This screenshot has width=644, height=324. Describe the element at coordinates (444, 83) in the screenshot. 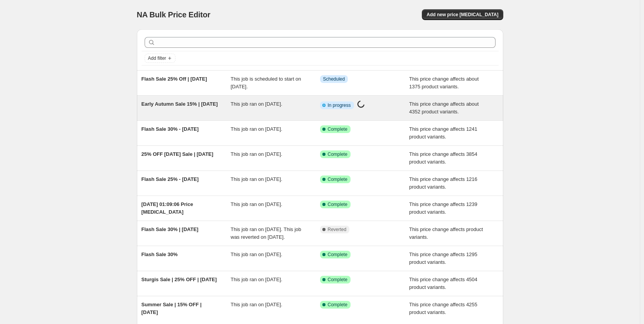

I see `span: This price change affects about 1375 product variants.` at that location.